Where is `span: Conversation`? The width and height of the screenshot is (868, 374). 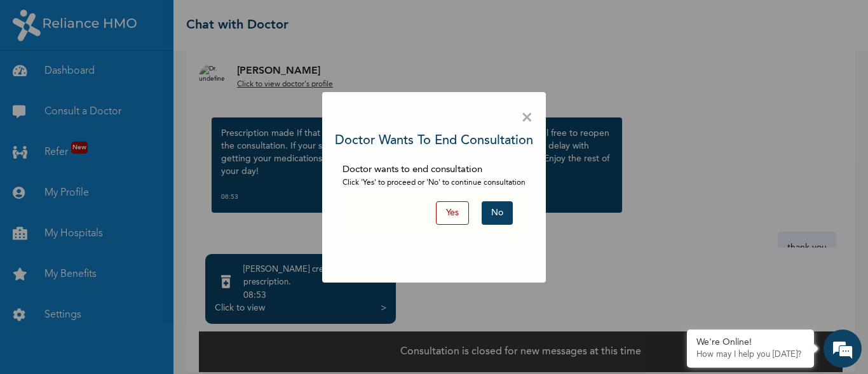
span: Conversation is located at coordinates (66, 336).